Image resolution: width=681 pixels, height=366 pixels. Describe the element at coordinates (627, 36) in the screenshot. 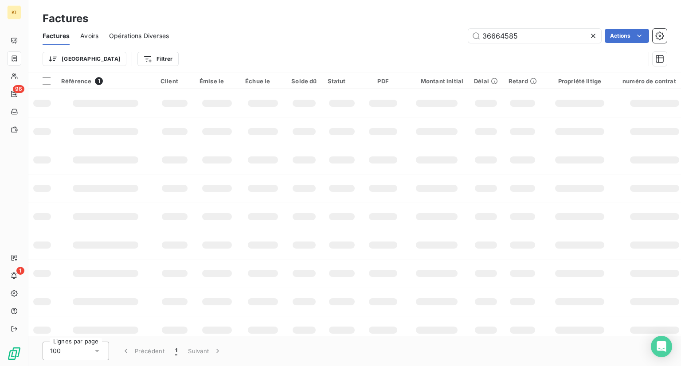

I see `button: Actions` at that location.